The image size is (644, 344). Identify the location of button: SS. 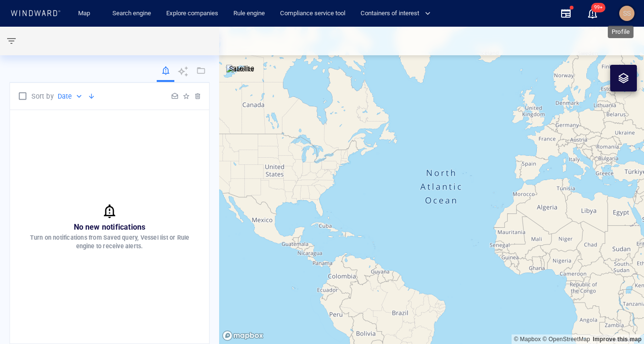
(627, 13).